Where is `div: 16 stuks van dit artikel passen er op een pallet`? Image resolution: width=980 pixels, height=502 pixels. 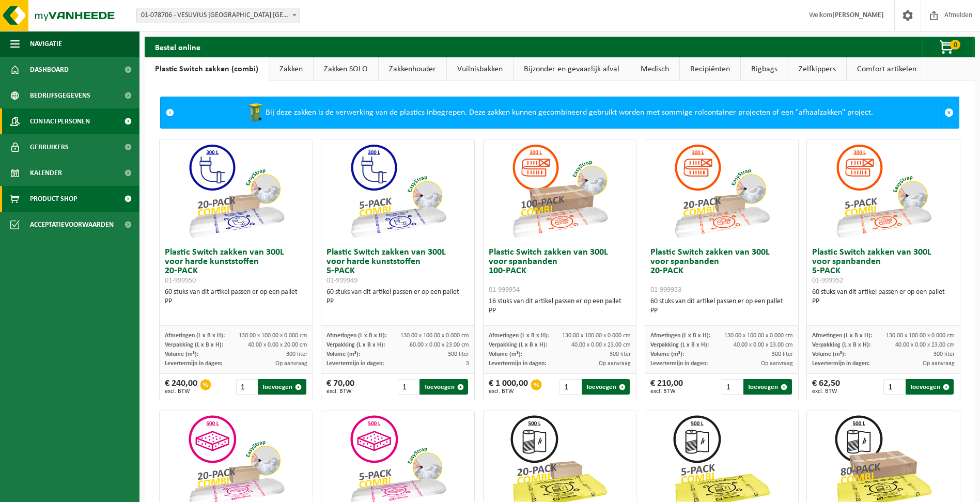 div: 16 stuks van dit artikel passen er op een pallet is located at coordinates (560, 307).